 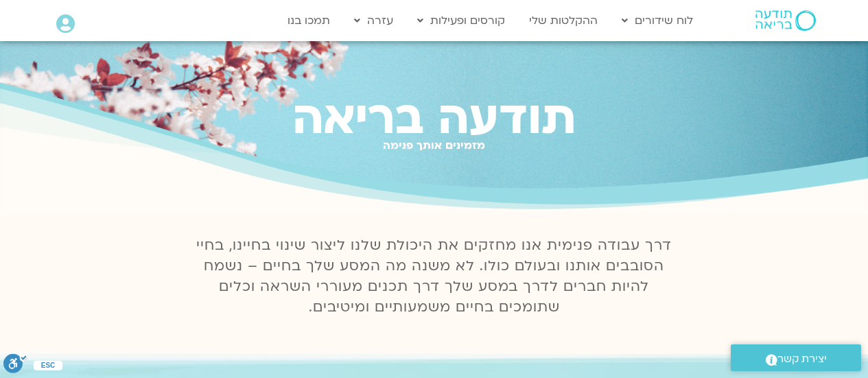 What do you see at coordinates (373, 20) in the screenshot?
I see `a: עזרה` at bounding box center [373, 20].